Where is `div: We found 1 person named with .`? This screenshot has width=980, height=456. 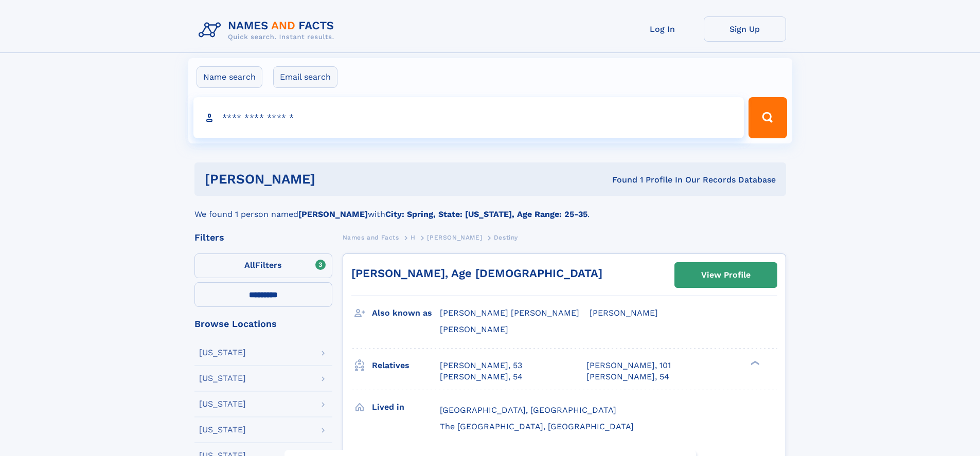
div: We found 1 person named with . is located at coordinates (490, 208).